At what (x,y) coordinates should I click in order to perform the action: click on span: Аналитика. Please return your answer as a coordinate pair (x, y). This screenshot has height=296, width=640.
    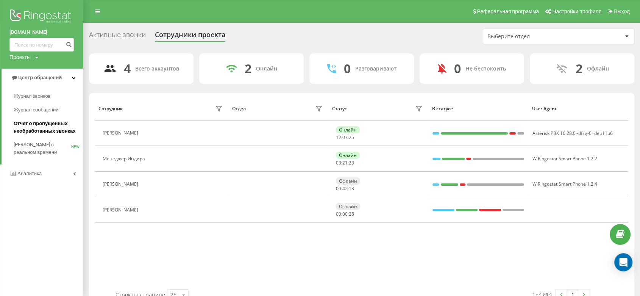
    Looking at the image, I should click on (30, 173).